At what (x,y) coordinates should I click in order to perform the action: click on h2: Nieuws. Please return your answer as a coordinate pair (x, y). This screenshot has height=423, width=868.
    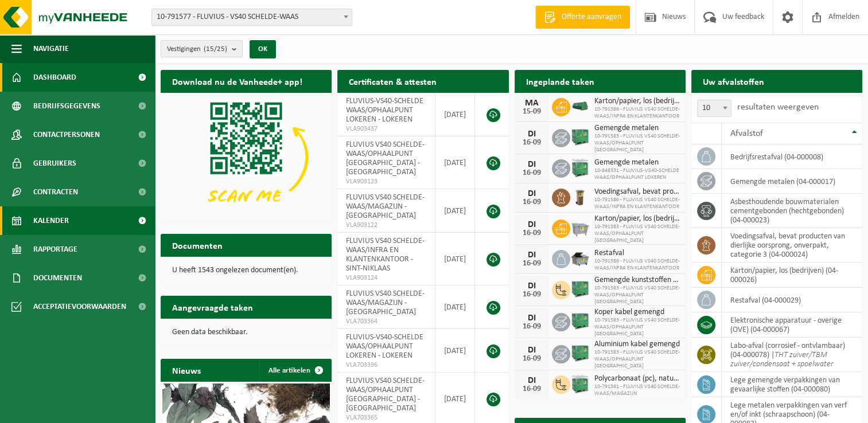
    Looking at the image, I should click on (187, 370).